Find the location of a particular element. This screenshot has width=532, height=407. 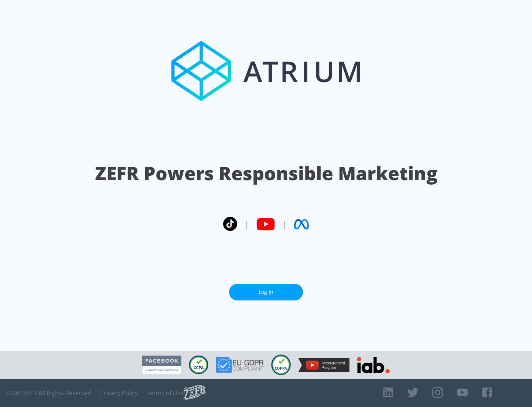

a: Log In is located at coordinates (266, 291).